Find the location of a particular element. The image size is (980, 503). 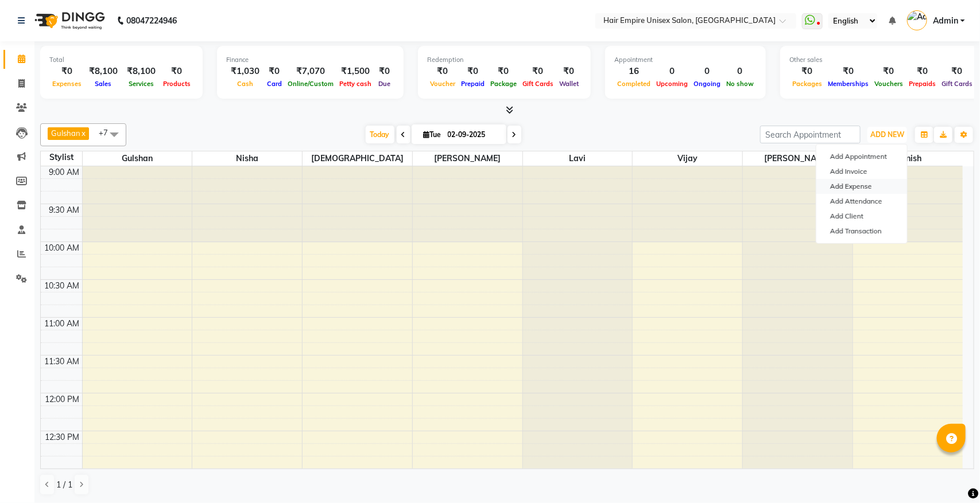

div: ₹1,500 is located at coordinates (355, 71).